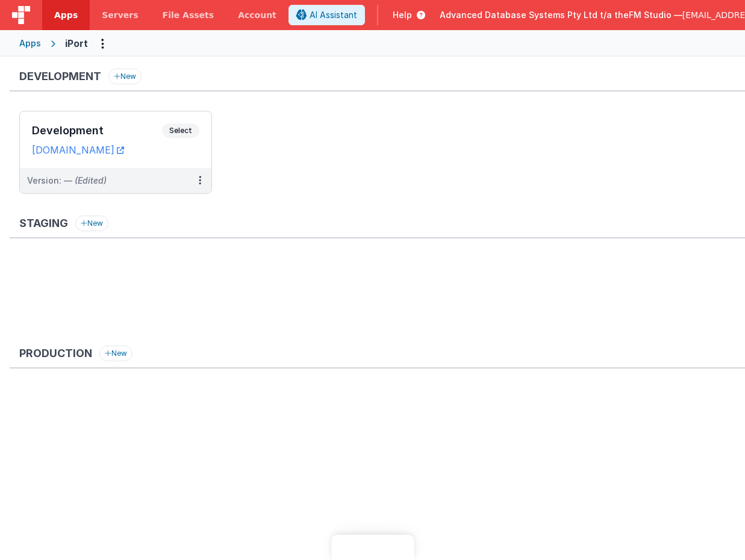  What do you see at coordinates (30, 43) in the screenshot?
I see `div: Apps` at bounding box center [30, 43].